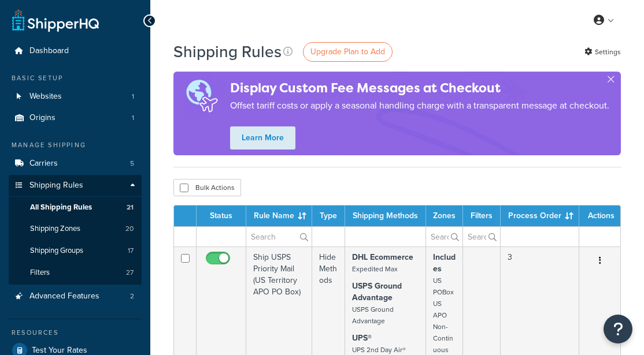 The width and height of the screenshot is (644, 355). I want to click on strong: USPS Ground Advantage, so click(377, 292).